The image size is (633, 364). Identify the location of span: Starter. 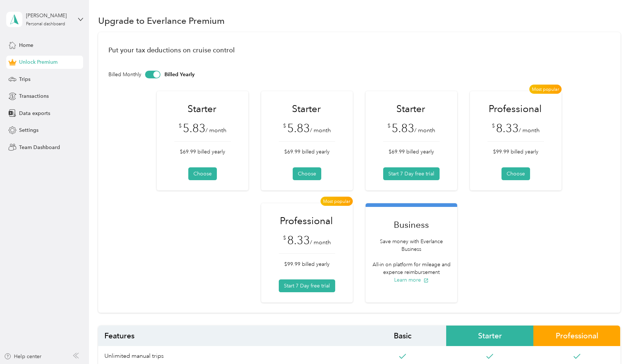
(490, 336).